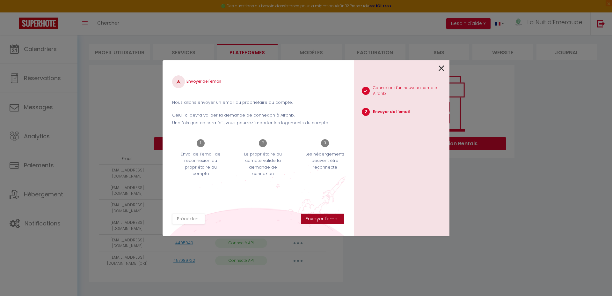  What do you see at coordinates (392, 112) in the screenshot?
I see `p: Envoyer de l'email` at bounding box center [392, 112].